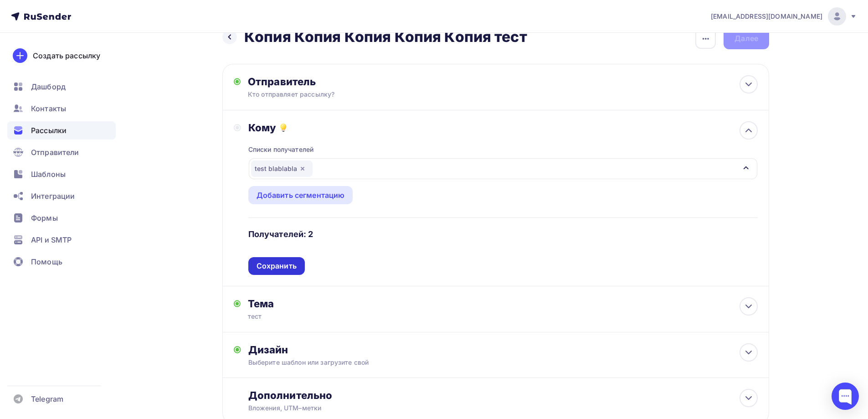  What do you see at coordinates (281, 149) in the screenshot?
I see `div: Списки получателей` at bounding box center [281, 149].